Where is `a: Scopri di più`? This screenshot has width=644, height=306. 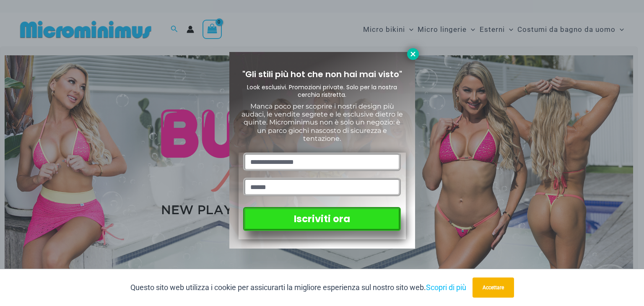
a: Scopri di più is located at coordinates (446, 287).